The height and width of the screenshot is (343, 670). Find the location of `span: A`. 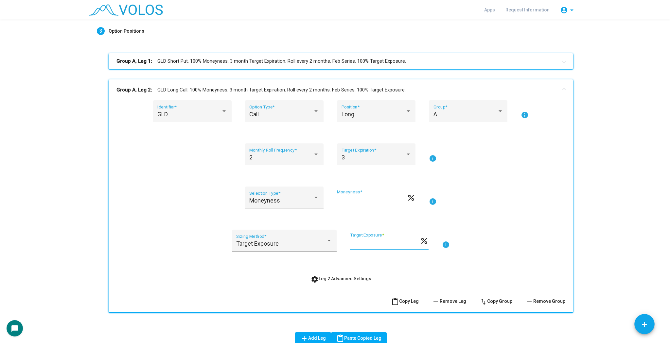

span: A is located at coordinates (435, 114).